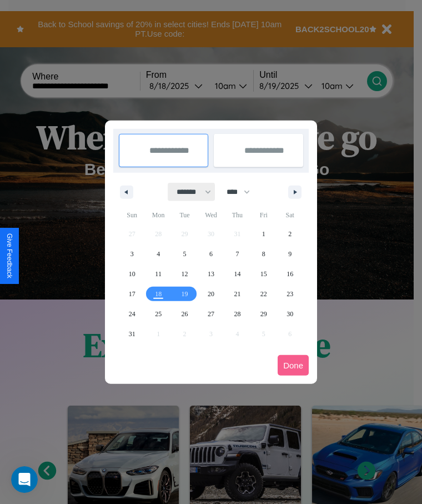 This screenshot has width=422, height=504. What do you see at coordinates (132, 314) in the screenshot?
I see `span: 24` at bounding box center [132, 314].